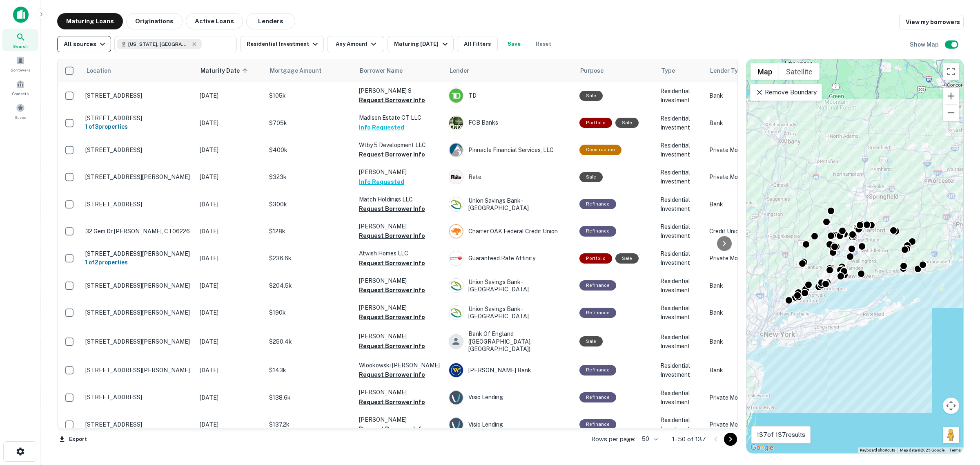 The image size is (980, 465). Describe the element at coordinates (400, 117) in the screenshot. I see `p: Madison Estate CT LLC` at that location.